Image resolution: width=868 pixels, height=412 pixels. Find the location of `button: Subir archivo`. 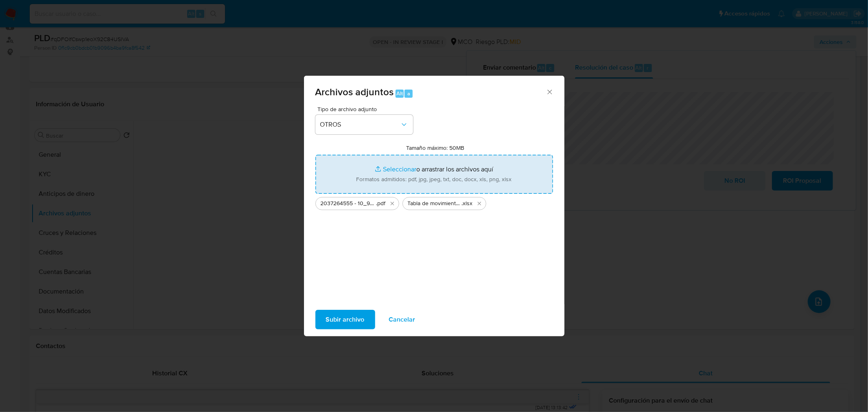

button: Subir archivo is located at coordinates (345, 320).